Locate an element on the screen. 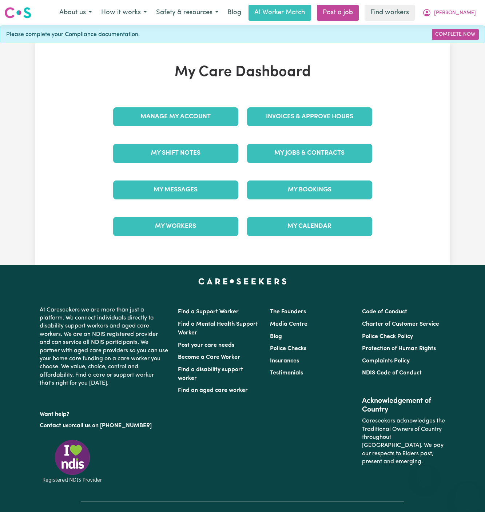  a: Contact us is located at coordinates (54, 426).